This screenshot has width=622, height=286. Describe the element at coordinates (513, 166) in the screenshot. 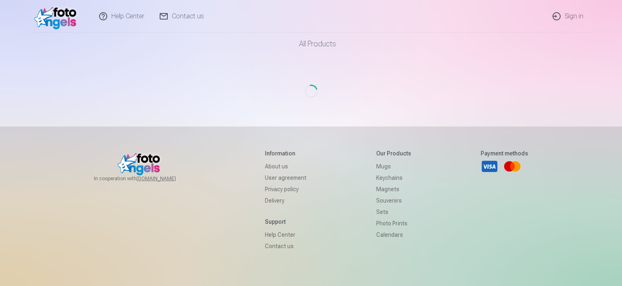

I see `a: Mastercard` at that location.